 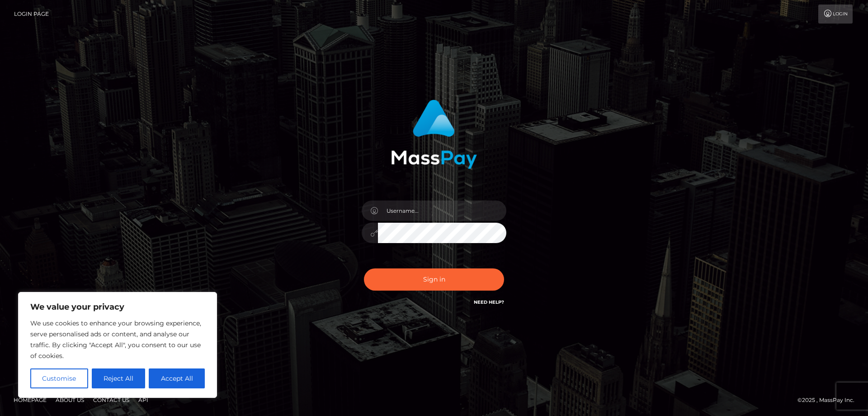 I want to click on a: API, so click(x=143, y=400).